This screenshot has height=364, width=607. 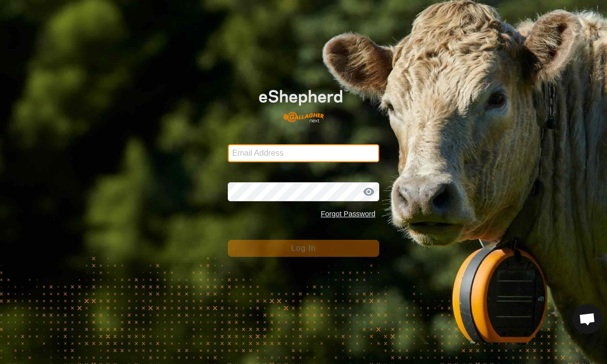 I want to click on img: E-shepherd Logo, so click(x=303, y=103).